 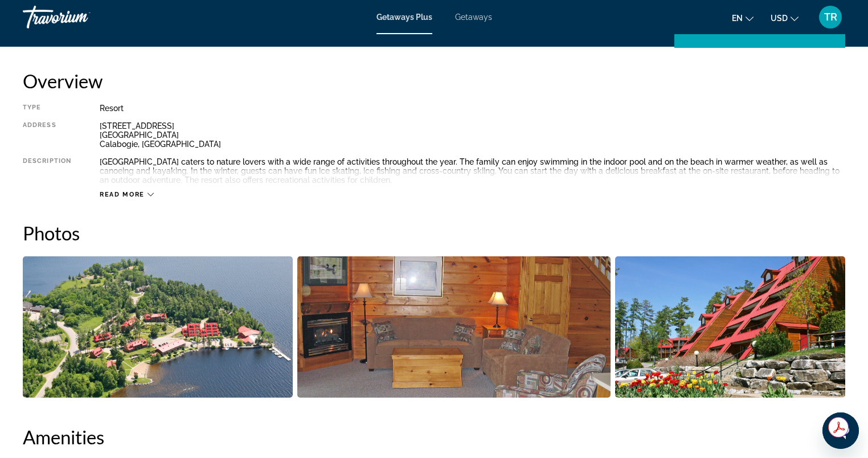 I want to click on div: Resort, so click(x=472, y=108).